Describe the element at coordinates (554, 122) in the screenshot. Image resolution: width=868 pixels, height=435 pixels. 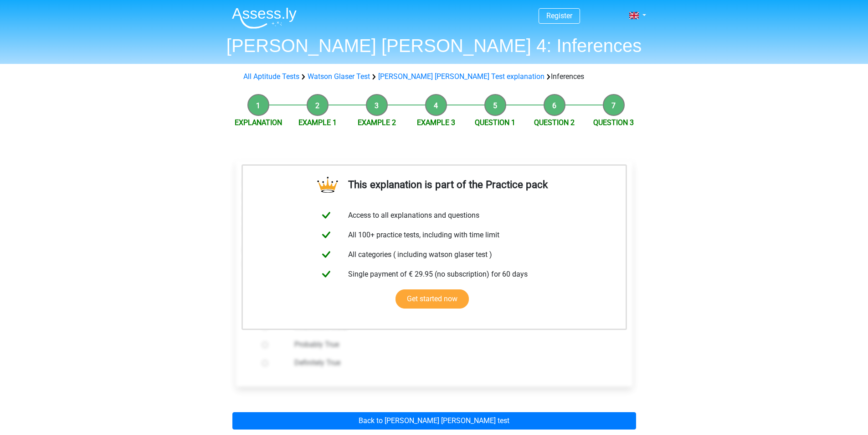
I see `a: Question 2` at that location.